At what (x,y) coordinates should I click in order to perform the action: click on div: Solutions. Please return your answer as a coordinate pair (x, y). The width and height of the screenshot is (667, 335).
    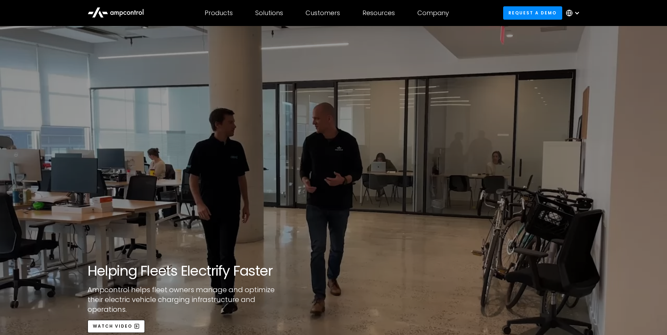
    Looking at the image, I should click on (269, 13).